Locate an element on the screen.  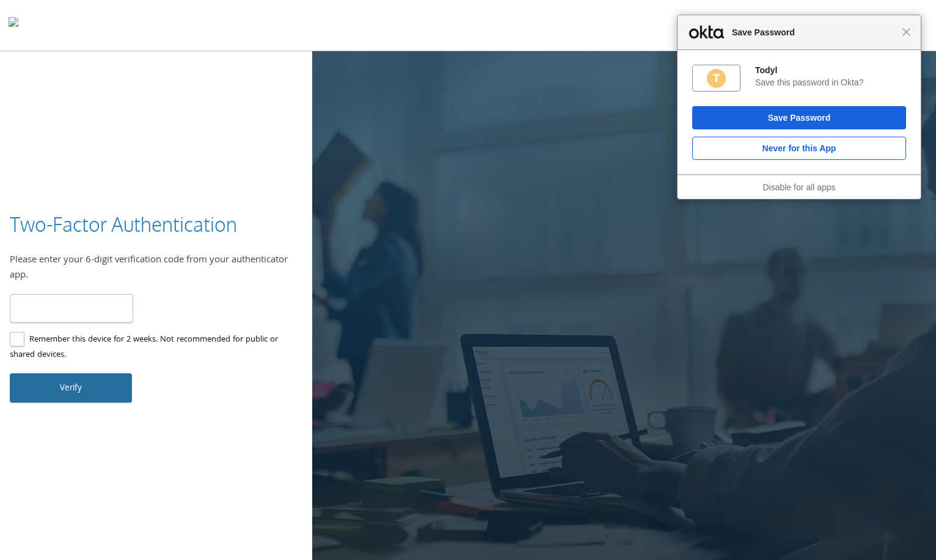
label: Remember this device for 2 weeks. Not recommended for public or shared devices. is located at coordinates (151, 348).